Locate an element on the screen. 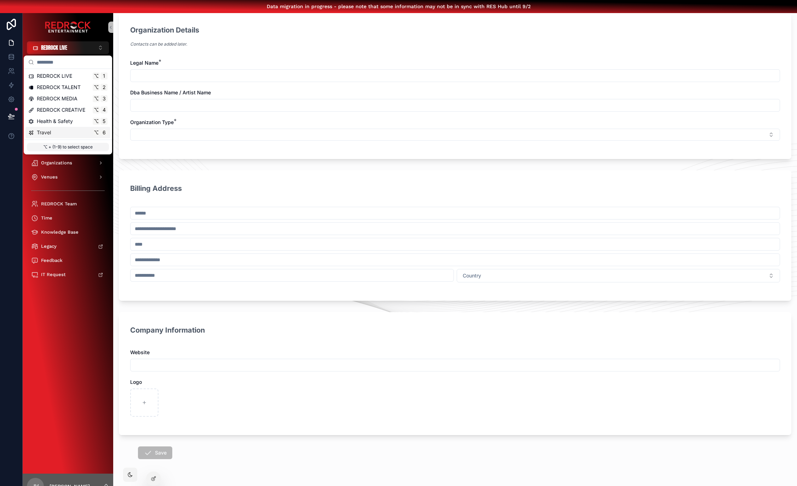 The image size is (797, 486). span: Time is located at coordinates (47, 218).